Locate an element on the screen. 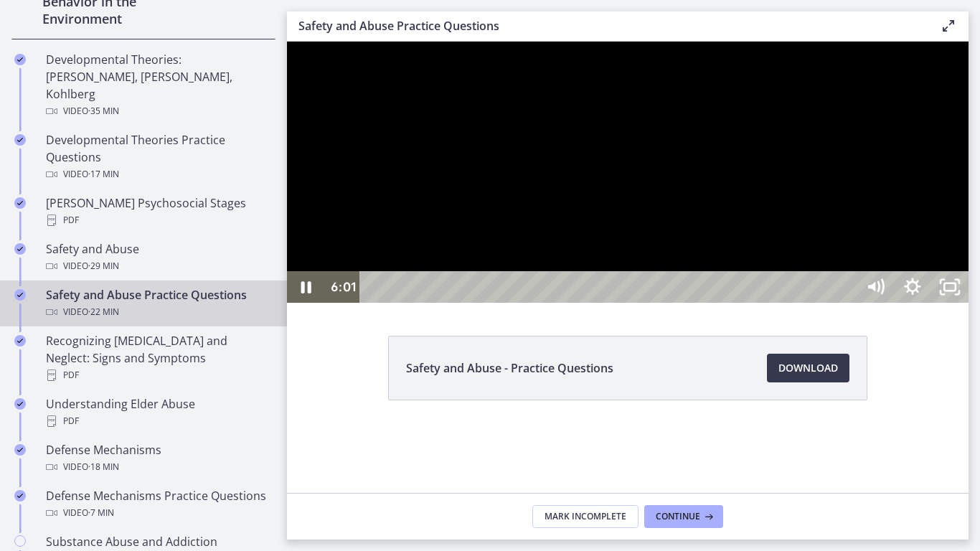 This screenshot has width=980, height=551. button: Mute is located at coordinates (588, 245).